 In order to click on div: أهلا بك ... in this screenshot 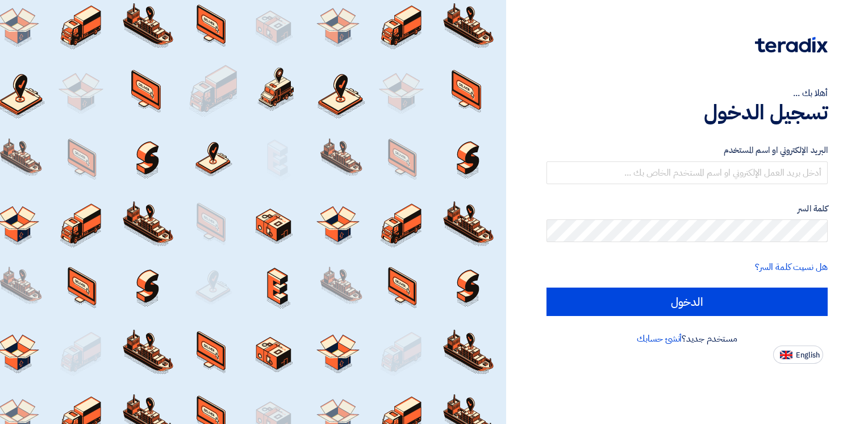, I will do `click(687, 93)`.